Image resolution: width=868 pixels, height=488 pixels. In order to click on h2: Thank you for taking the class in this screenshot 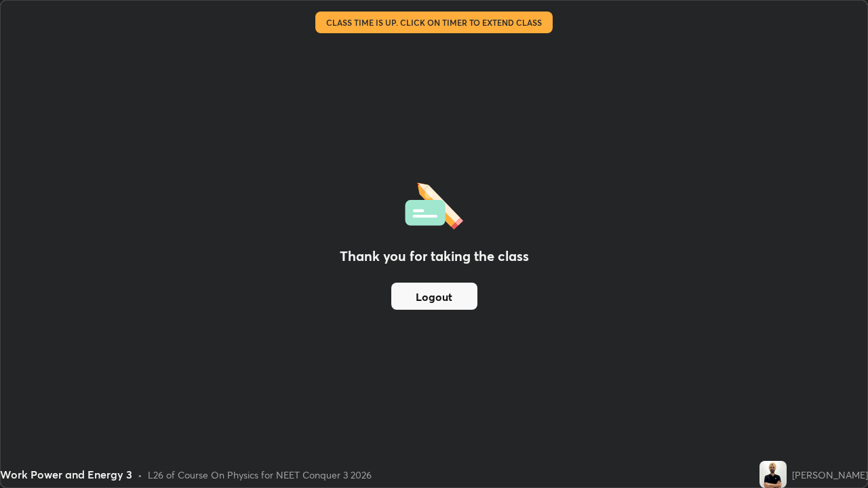, I will do `click(434, 256)`.